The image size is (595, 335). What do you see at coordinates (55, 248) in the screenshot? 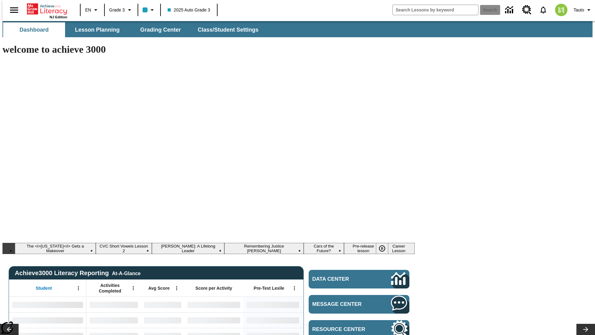
I see `button: Slide 1 The <i>Missouri</i> Gets a Makeover` at bounding box center [55, 248].